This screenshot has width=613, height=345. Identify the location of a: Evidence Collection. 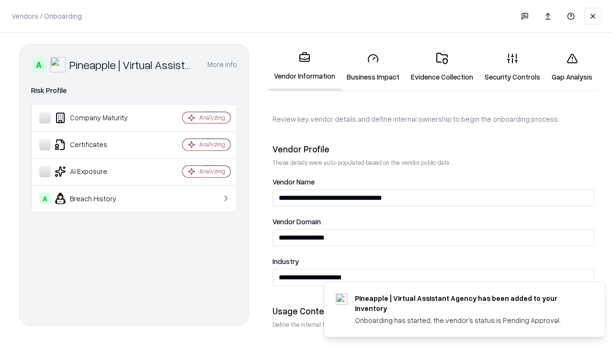
(442, 67).